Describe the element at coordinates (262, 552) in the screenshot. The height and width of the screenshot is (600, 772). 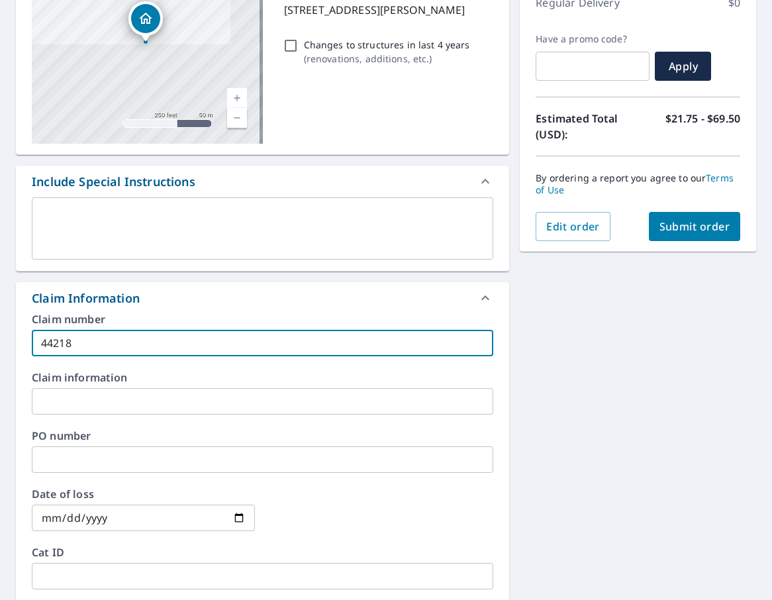
I see `label: Cat ID` at that location.